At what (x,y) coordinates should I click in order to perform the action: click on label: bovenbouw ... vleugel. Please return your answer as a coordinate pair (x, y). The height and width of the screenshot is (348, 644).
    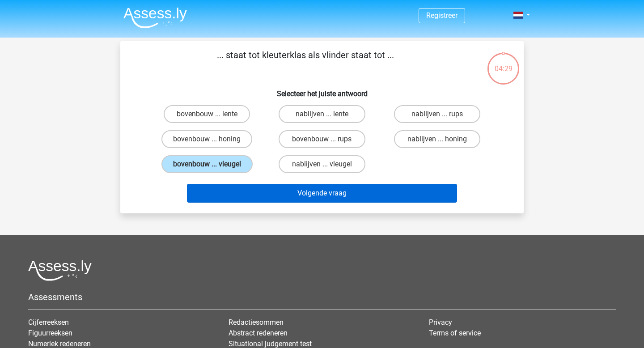
    Looking at the image, I should click on (207, 164).